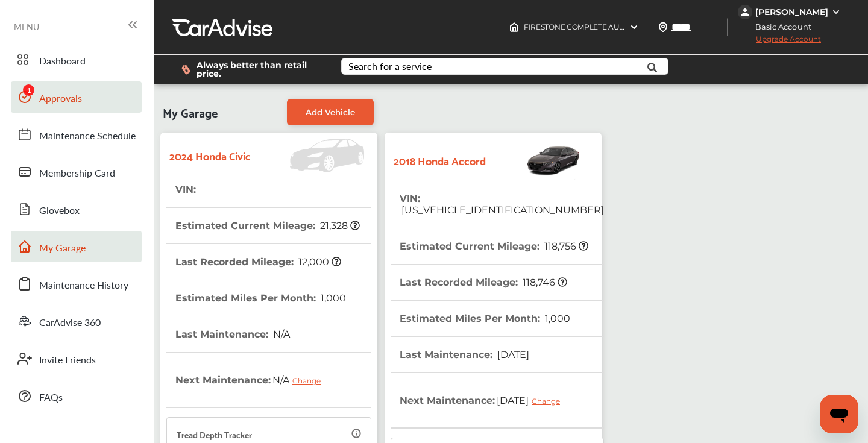 The image size is (868, 443). Describe the element at coordinates (67, 361) in the screenshot. I see `span: Invite Friends` at that location.